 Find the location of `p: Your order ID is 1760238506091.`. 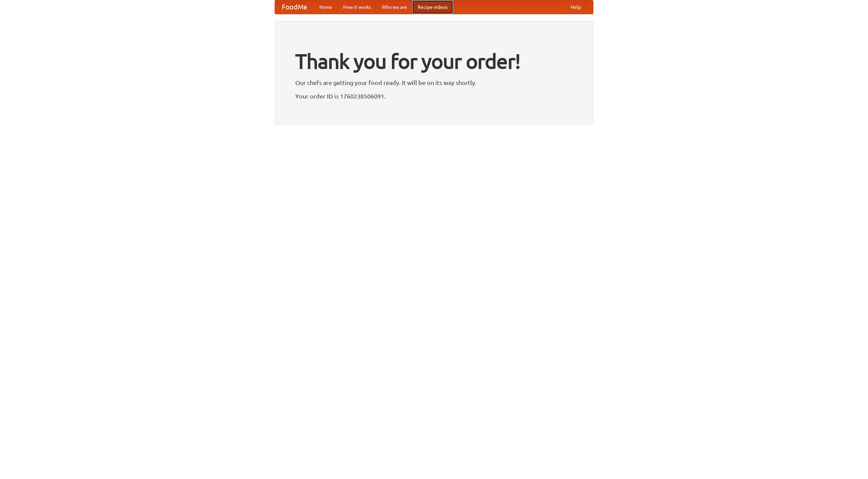

p: Your order ID is 1760238506091. is located at coordinates (434, 96).